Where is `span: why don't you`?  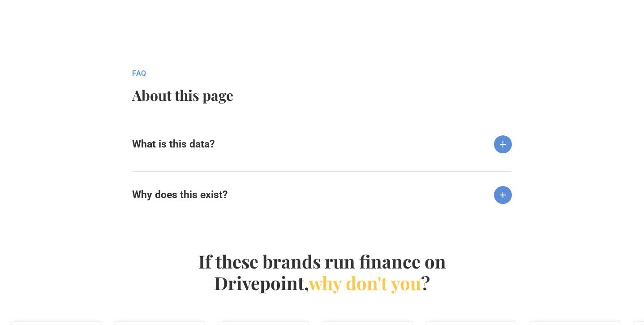
span: why don't you is located at coordinates (365, 282).